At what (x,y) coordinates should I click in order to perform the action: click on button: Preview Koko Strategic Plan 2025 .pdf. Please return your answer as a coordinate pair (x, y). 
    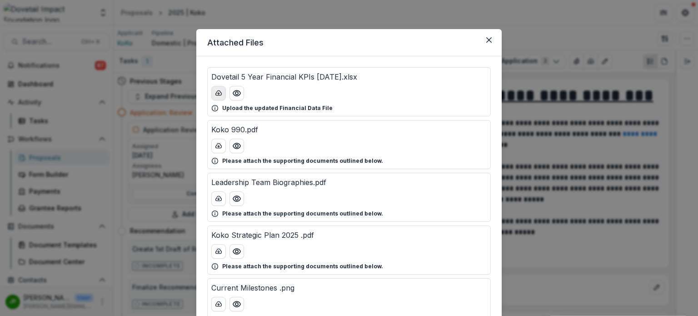
    Looking at the image, I should click on (237, 251).